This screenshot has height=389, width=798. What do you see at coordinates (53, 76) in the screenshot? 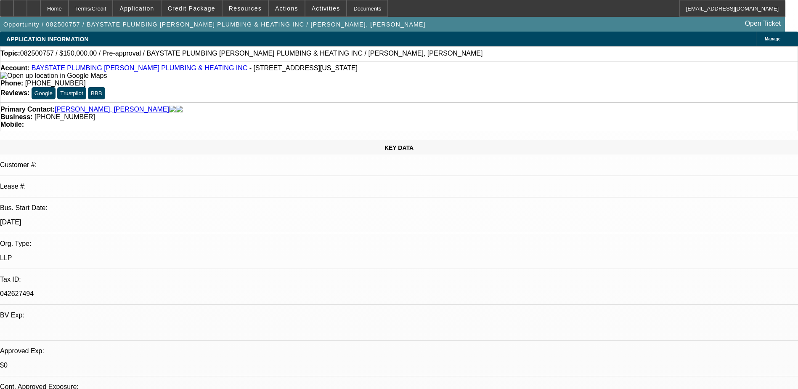
I see `img: Open up location in Google Maps` at bounding box center [53, 76].